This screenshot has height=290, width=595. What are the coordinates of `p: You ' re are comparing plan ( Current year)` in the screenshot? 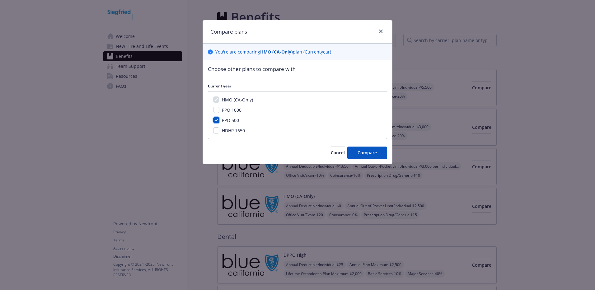 It's located at (273, 52).